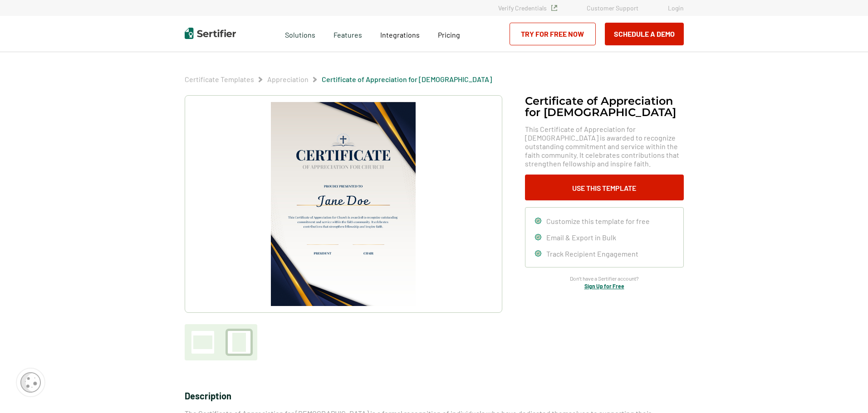 The width and height of the screenshot is (868, 413). Describe the element at coordinates (287, 79) in the screenshot. I see `a: Appreciation` at that location.